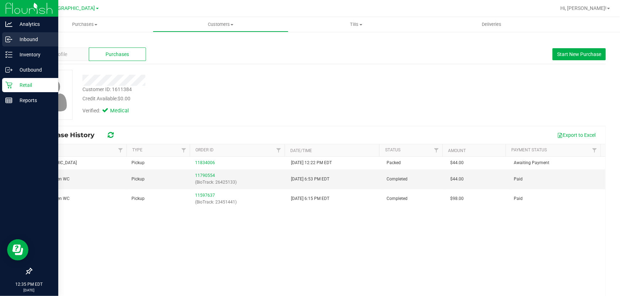 The height and width of the screenshot is (296, 620). What do you see at coordinates (491, 24) in the screenshot?
I see `span: Deliveries` at bounding box center [491, 24].